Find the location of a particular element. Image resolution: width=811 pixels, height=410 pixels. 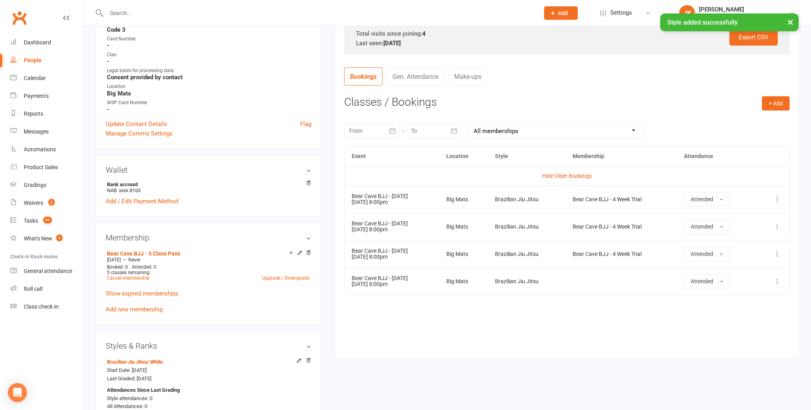

a: Clubworx is located at coordinates (19, 18).